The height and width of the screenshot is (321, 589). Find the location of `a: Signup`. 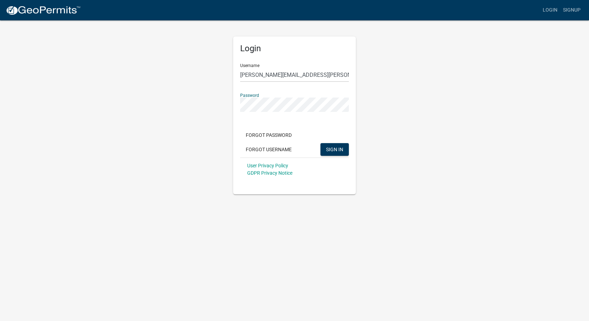

a: Signup is located at coordinates (571, 10).